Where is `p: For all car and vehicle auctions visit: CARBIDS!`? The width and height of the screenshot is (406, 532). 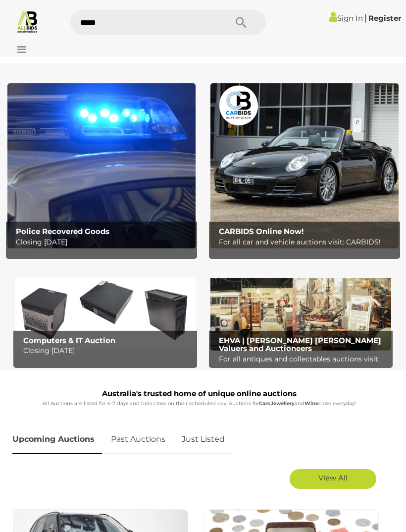
p: For all car and vehicle auctions visit: CARBIDS! is located at coordinates (306, 242).